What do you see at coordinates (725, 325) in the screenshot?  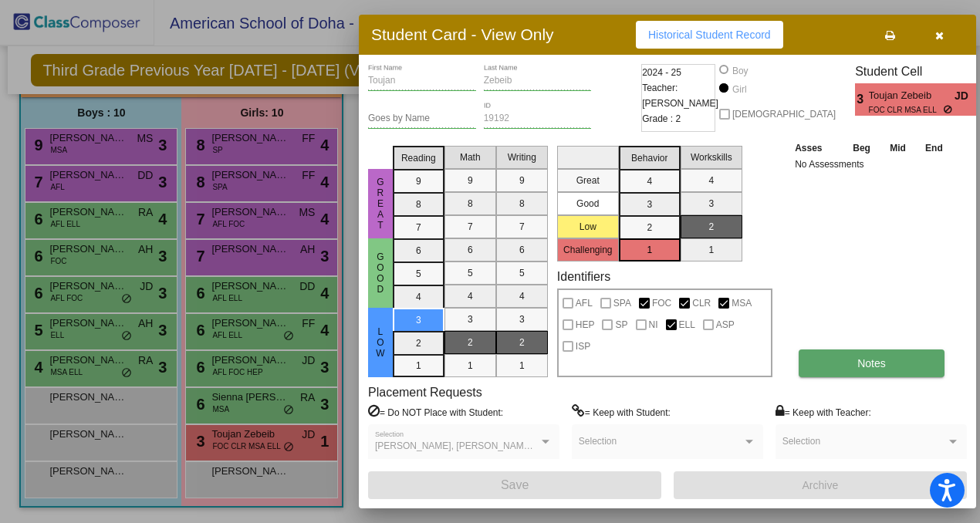 I see `span: ASP` at bounding box center [725, 325].